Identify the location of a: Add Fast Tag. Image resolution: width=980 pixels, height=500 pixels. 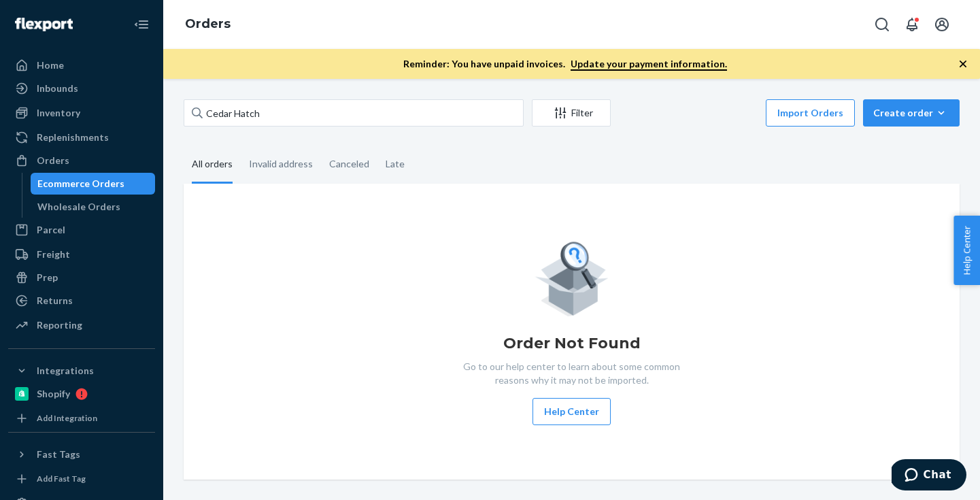
(82, 479).